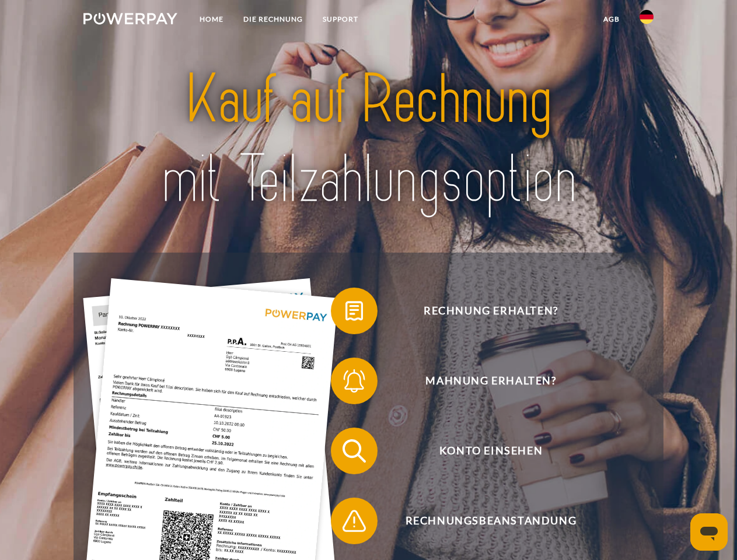 Image resolution: width=737 pixels, height=560 pixels. Describe the element at coordinates (483, 521) in the screenshot. I see `button: Rechnungsbeanstandung` at that location.